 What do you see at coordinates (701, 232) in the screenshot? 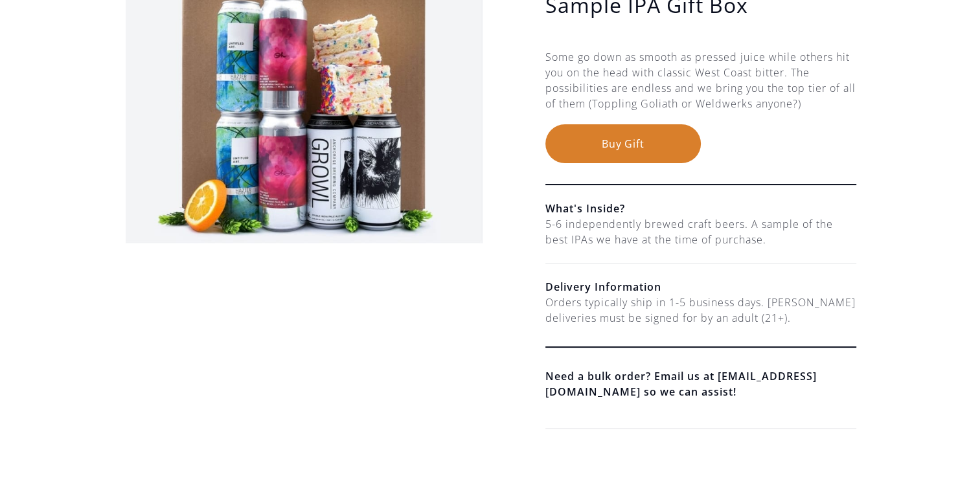
I see `div: 5-6 independently brewed craft beers. A sample of the best IPAs we have at the time of purchase.` at bounding box center [701, 232].